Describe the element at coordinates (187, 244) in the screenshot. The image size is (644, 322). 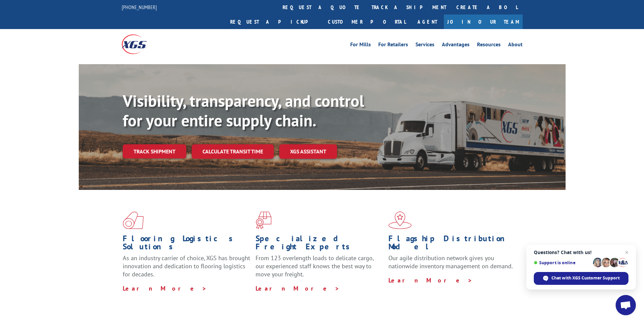
I see `h1: Flooring Logistics Solutions` at that location.